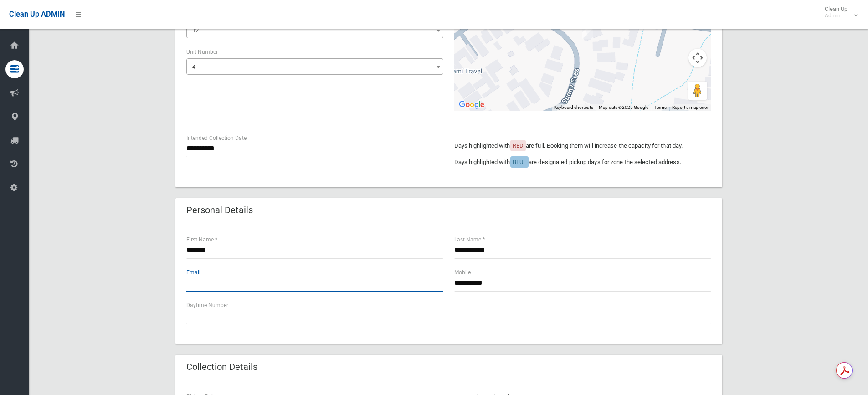 This screenshot has height=395, width=868. Describe the element at coordinates (520, 162) in the screenshot. I see `span: BLUE` at that location.